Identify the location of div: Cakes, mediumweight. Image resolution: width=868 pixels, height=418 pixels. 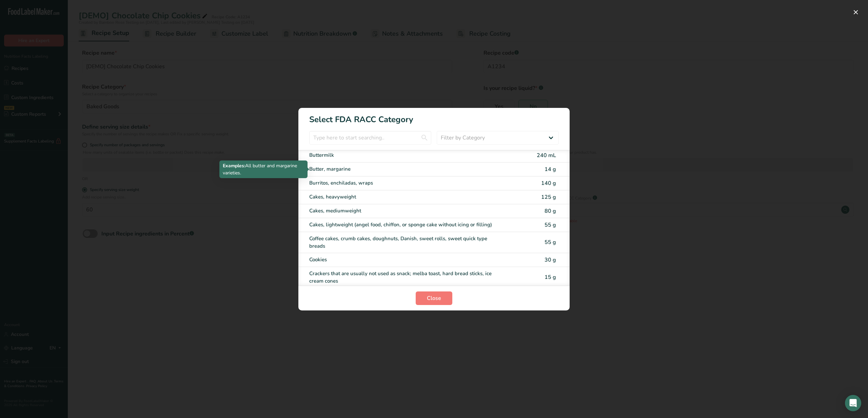
(406, 211).